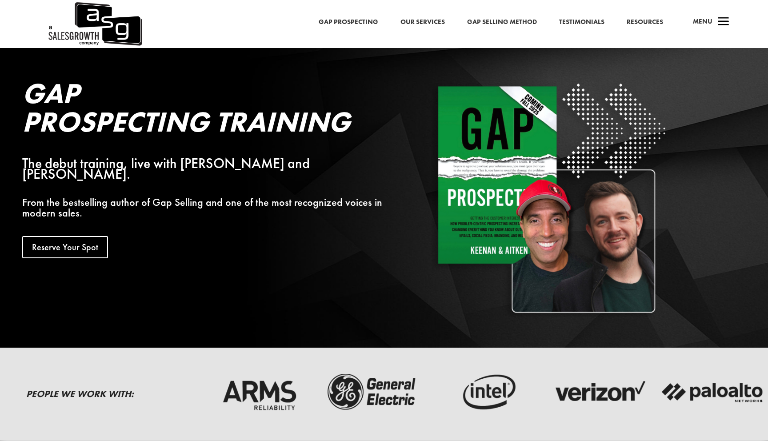 The width and height of the screenshot is (768, 441). What do you see at coordinates (599, 392) in the screenshot?
I see `img: verizon-logo-dark` at bounding box center [599, 392].